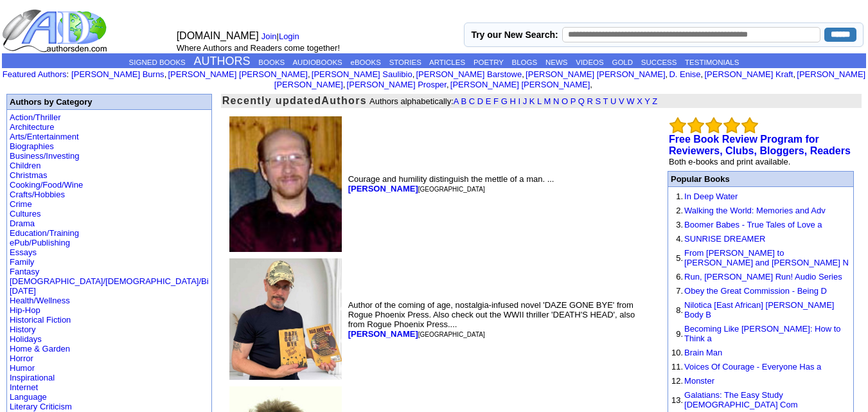 The width and height of the screenshot is (868, 412). Describe the element at coordinates (678, 400) in the screenshot. I see `font: 13.` at that location.